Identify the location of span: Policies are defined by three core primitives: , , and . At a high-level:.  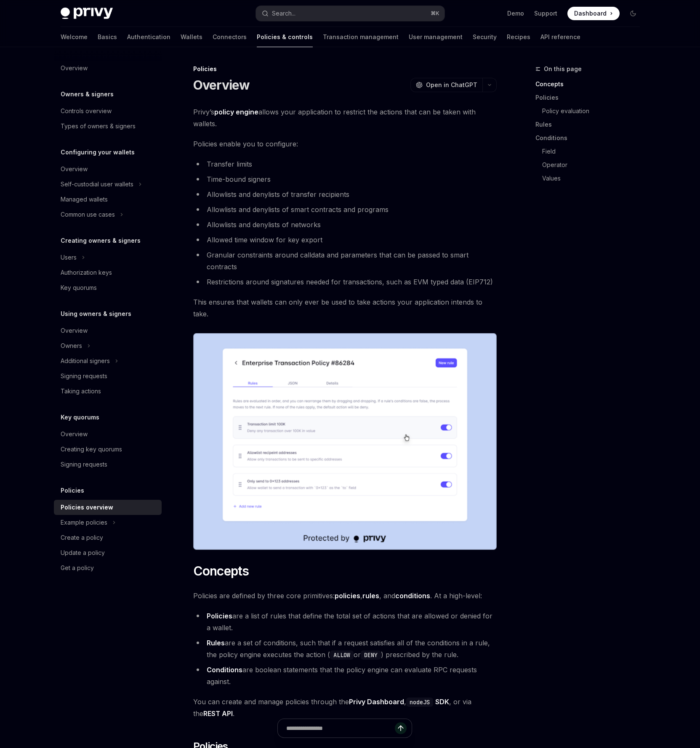
(345, 596).